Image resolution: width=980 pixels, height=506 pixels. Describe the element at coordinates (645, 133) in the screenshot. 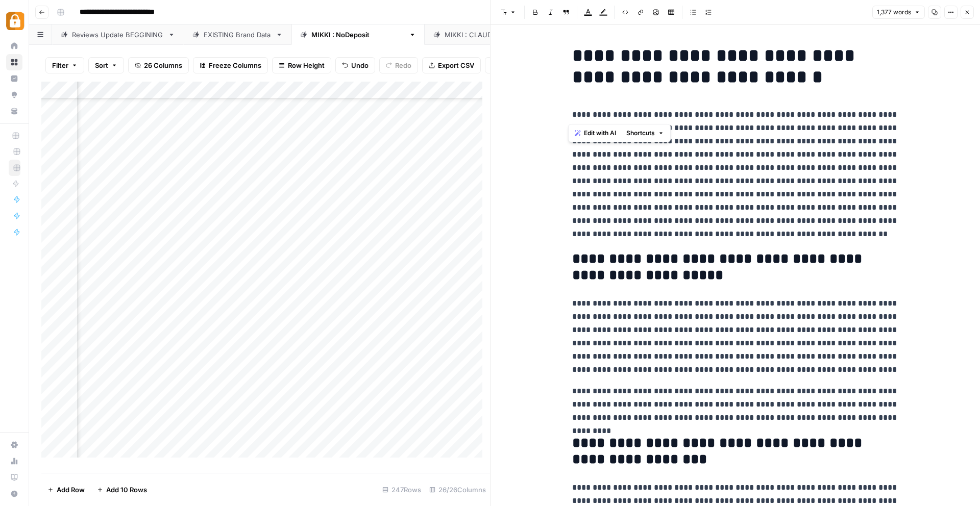

I see `button: Shortcuts` at that location.